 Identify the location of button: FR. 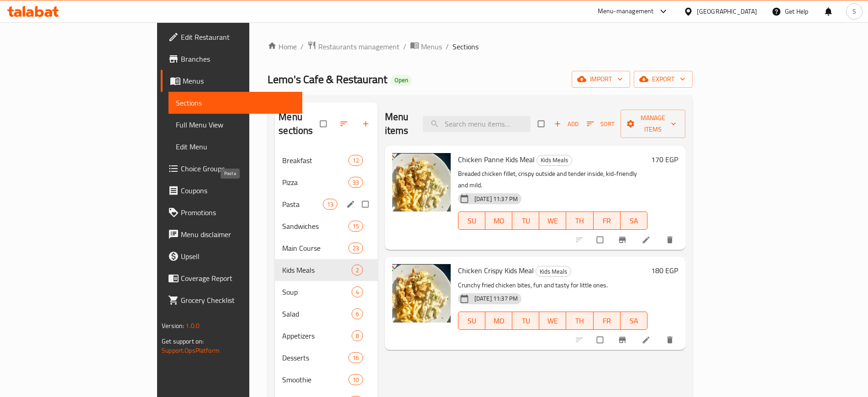
(607, 321).